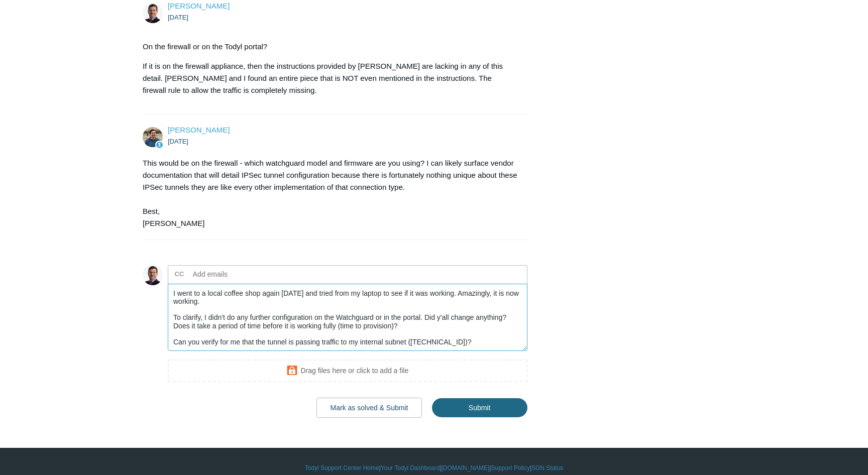 Image resolution: width=868 pixels, height=475 pixels. Describe the element at coordinates (178, 17) in the screenshot. I see `time: 09/26/2025, 11:31` at that location.